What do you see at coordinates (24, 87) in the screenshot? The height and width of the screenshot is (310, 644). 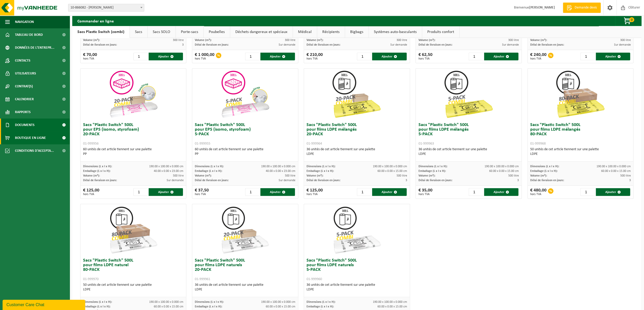 I see `span: Contrat(s)` at bounding box center [24, 87].